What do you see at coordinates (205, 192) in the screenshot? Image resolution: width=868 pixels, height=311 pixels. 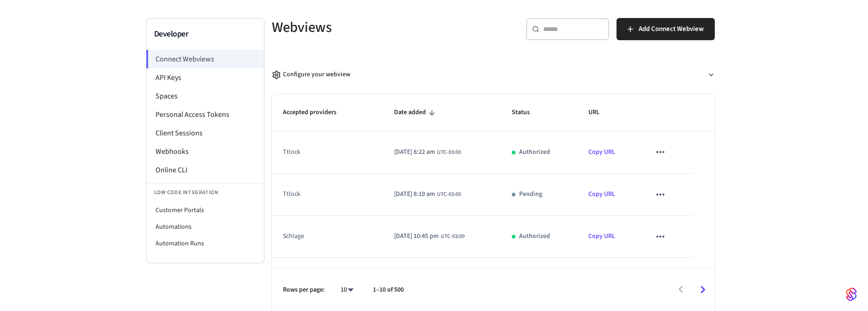 I see `li: Low Code Integration` at bounding box center [205, 192].